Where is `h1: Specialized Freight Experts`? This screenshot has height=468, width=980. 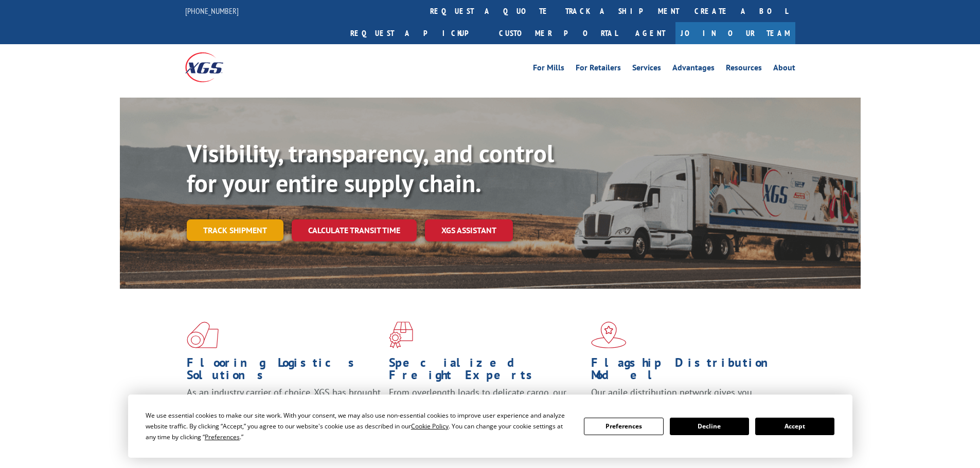 h1: Specialized Freight Experts is located at coordinates (486, 372).